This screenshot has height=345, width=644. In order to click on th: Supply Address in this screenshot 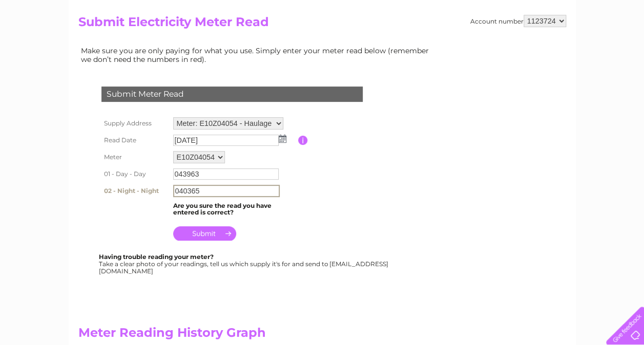, I will do `click(135, 124)`.